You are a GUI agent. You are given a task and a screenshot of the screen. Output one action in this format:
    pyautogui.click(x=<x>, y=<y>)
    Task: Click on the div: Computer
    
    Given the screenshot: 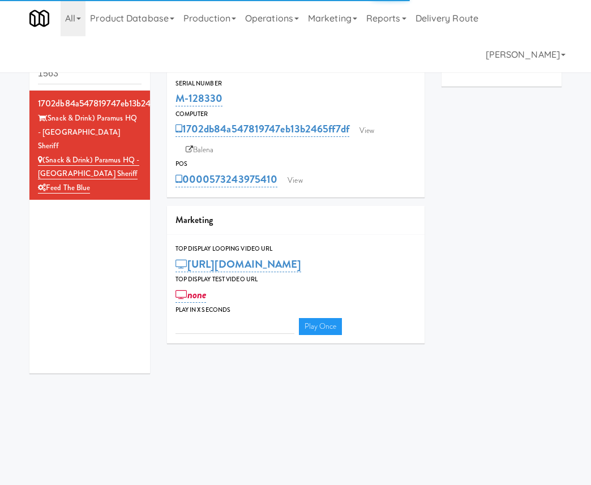 What is the action you would take?
    pyautogui.click(x=296, y=114)
    